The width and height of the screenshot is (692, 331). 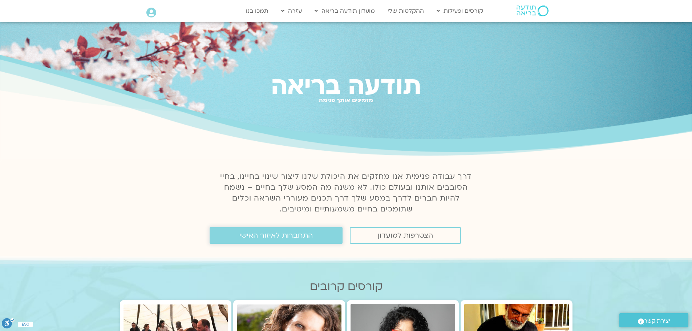 I want to click on a: תמכו בנו, so click(x=257, y=11).